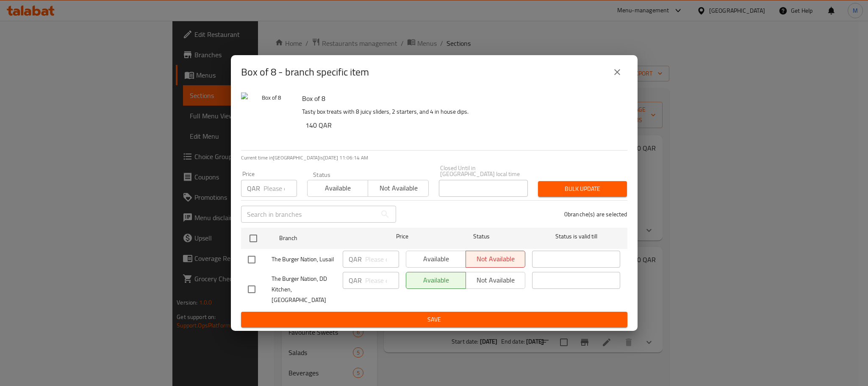 Image resolution: width=868 pixels, height=386 pixels. I want to click on span: Status, so click(481, 236).